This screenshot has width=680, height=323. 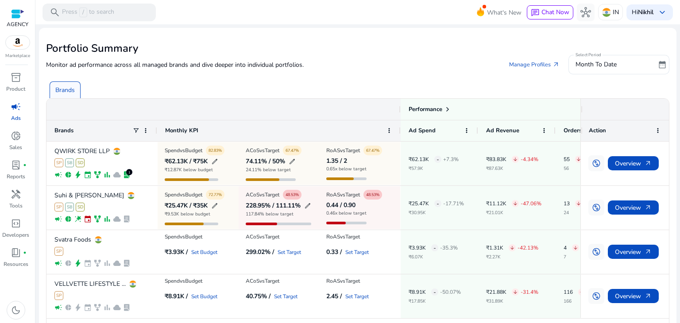 I want to click on span: handyman, so click(x=16, y=194).